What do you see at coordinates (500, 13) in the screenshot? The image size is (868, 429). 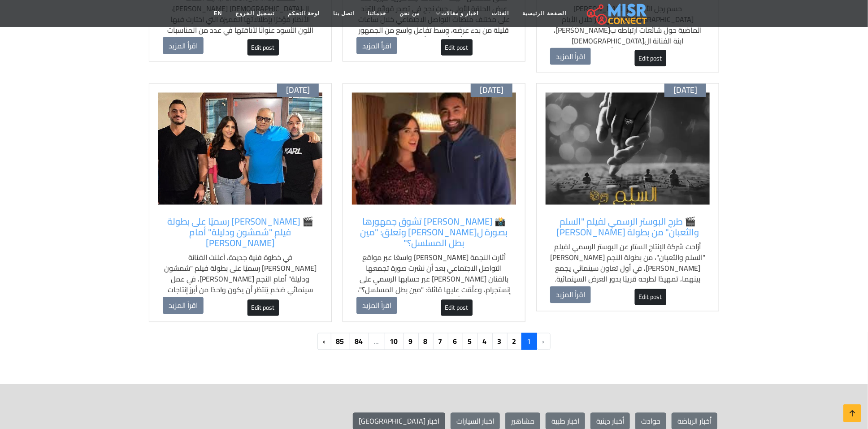 I see `a: الفئات` at bounding box center [500, 13].